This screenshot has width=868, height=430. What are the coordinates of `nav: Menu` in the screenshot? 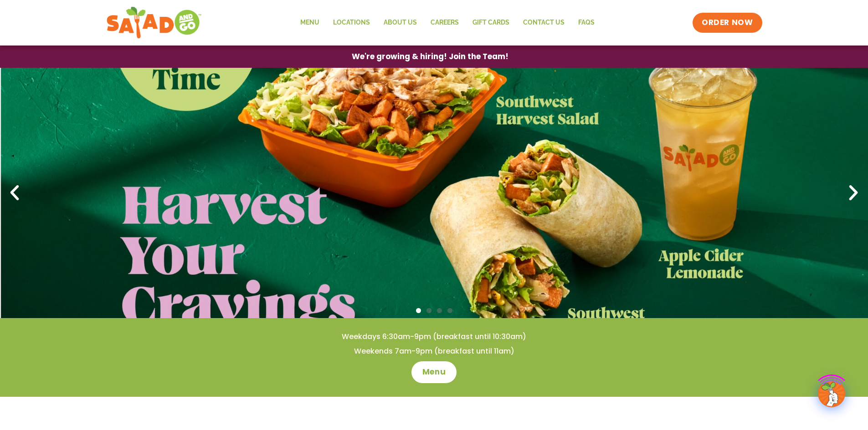 It's located at (447, 23).